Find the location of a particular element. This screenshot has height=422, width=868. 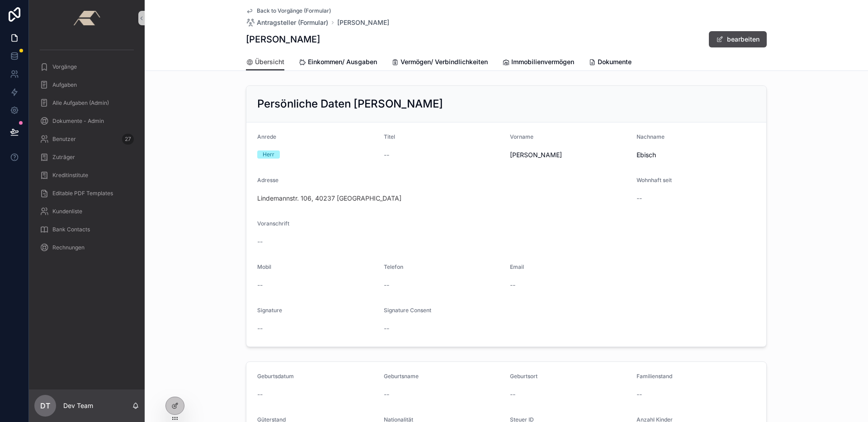

span: Übersicht is located at coordinates (269, 62).